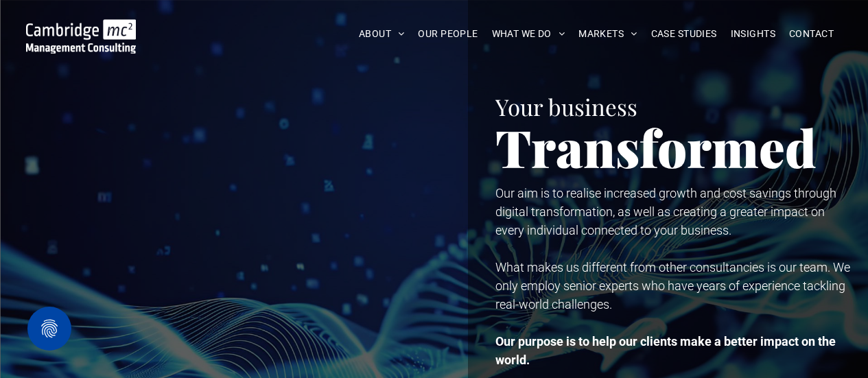 The height and width of the screenshot is (378, 868). Describe the element at coordinates (684, 34) in the screenshot. I see `a: CASE STUDIES` at that location.